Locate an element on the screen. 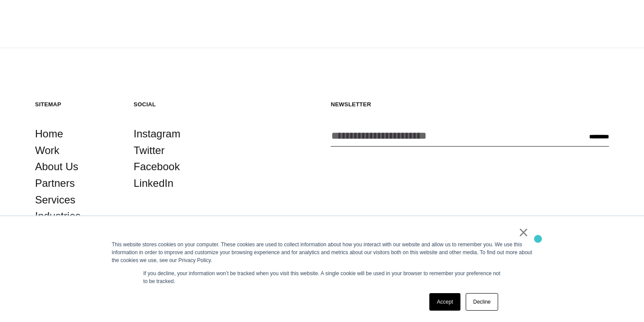  a: Services is located at coordinates (56, 200).